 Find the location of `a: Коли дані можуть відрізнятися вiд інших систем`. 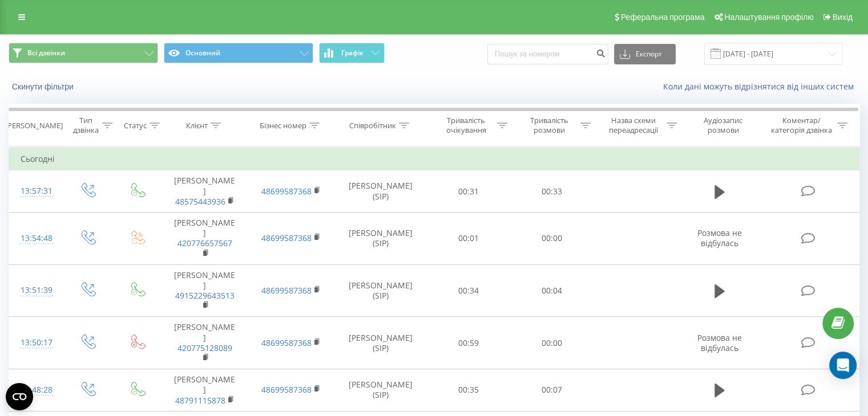

a: Коли дані можуть відрізнятися вiд інших систем is located at coordinates (761, 86).